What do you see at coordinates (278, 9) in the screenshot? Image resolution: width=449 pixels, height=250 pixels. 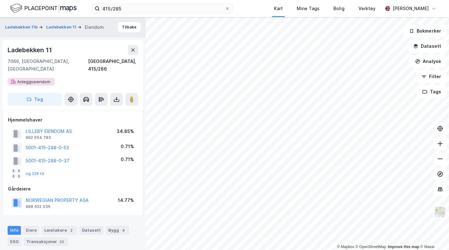 I see `div: Kart` at bounding box center [278, 9].